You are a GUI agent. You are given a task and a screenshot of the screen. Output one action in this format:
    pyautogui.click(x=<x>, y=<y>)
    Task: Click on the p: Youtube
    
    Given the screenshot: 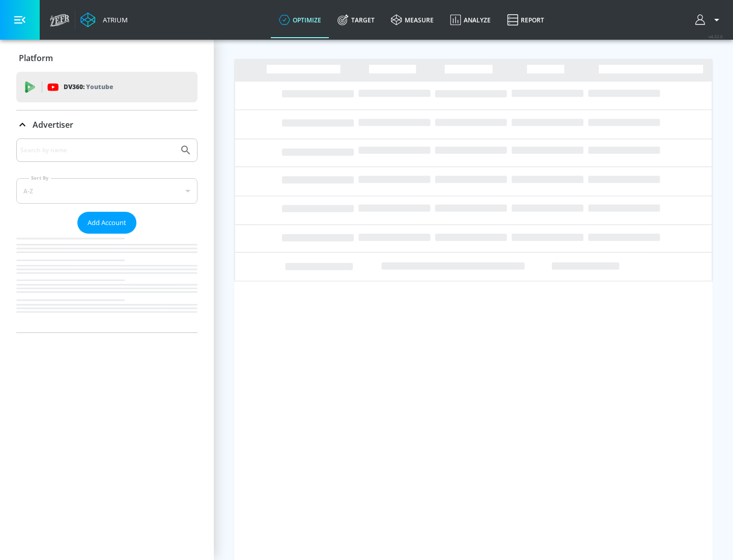 What is the action you would take?
    pyautogui.click(x=99, y=87)
    